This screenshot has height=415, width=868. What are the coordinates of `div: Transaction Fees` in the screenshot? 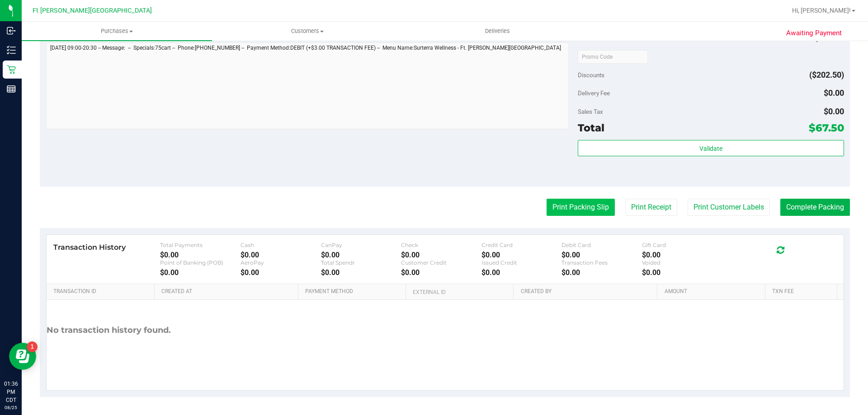 It's located at (602, 263).